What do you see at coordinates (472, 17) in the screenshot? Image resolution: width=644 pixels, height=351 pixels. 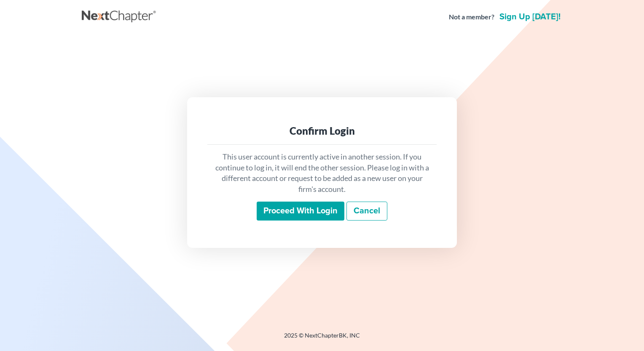 I see `strong: Not a member?` at bounding box center [472, 17].